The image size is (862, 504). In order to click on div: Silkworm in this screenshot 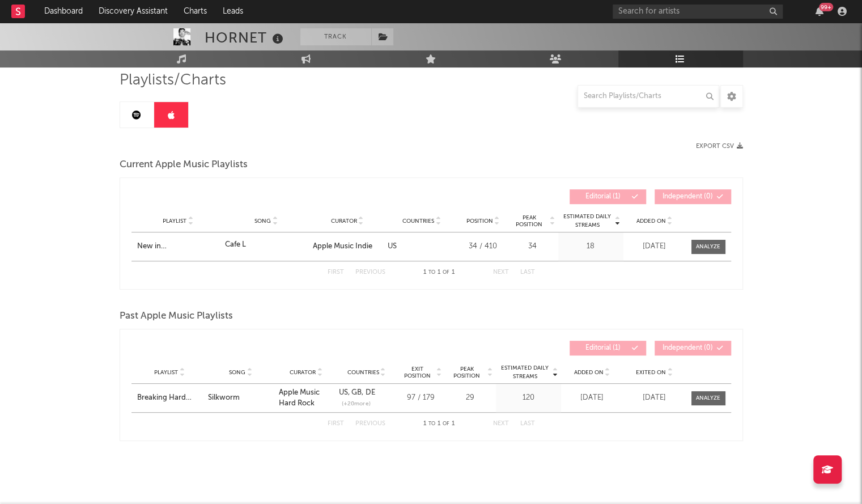, I will do `click(240, 398)`.